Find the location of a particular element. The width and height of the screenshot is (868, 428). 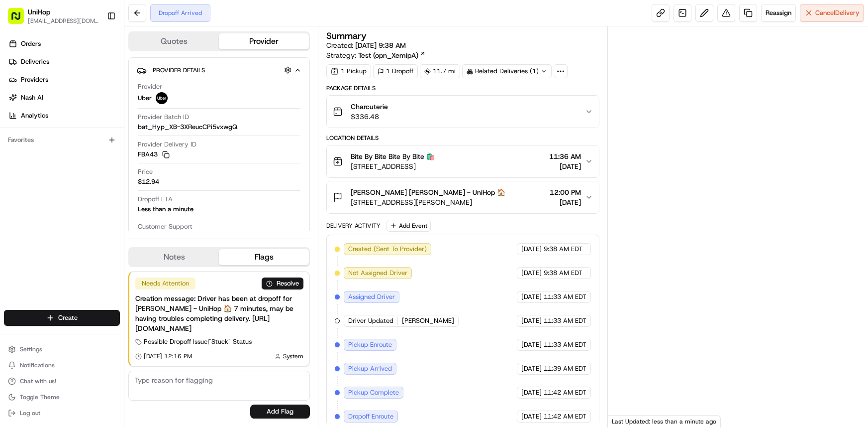

span: Provider Delivery ID is located at coordinates (167, 144).